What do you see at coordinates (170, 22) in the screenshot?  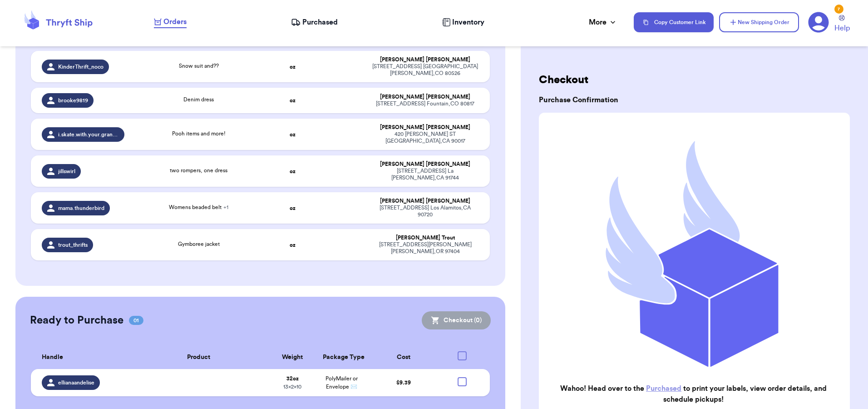 I see `a: Orders` at bounding box center [170, 22].